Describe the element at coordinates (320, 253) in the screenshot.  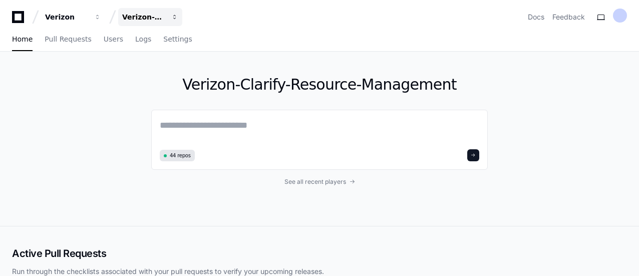
I see `h2: Active Pull Requests` at that location.